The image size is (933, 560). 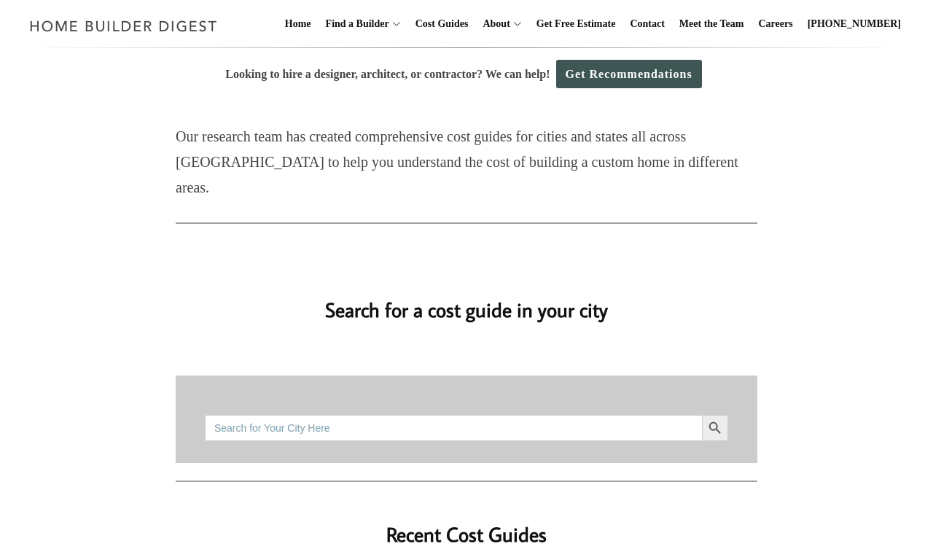 What do you see at coordinates (298, 24) in the screenshot?
I see `a: Home` at bounding box center [298, 24].